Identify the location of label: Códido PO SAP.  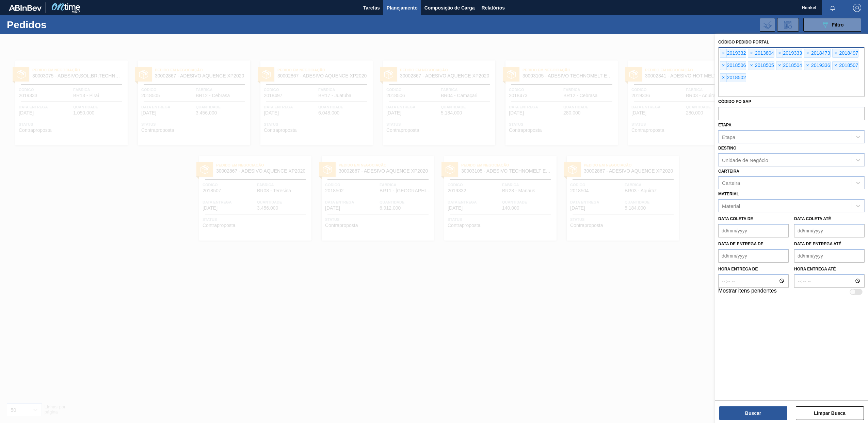
(735, 102).